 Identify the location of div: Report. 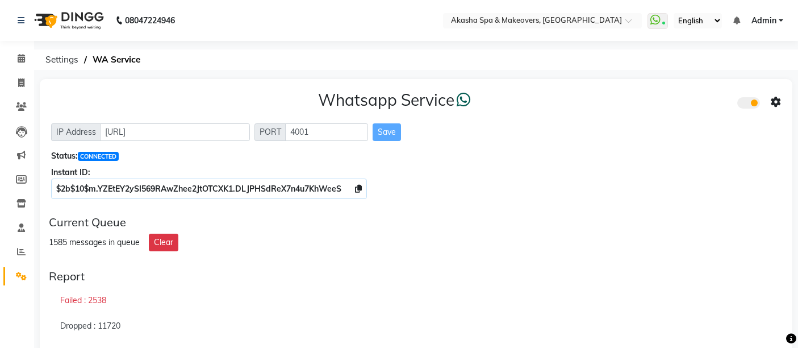
(416, 276).